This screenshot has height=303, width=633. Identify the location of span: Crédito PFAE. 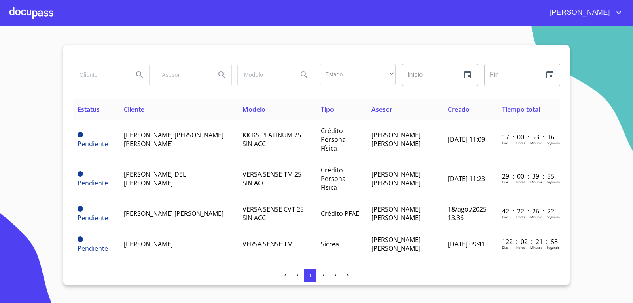
(340, 213).